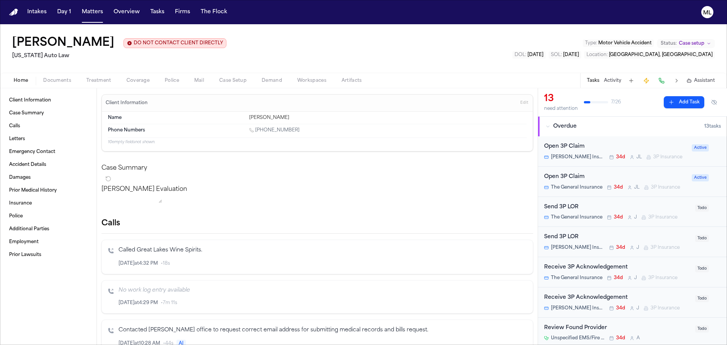 This screenshot has height=345, width=727. Describe the element at coordinates (21, 81) in the screenshot. I see `span: Home` at that location.